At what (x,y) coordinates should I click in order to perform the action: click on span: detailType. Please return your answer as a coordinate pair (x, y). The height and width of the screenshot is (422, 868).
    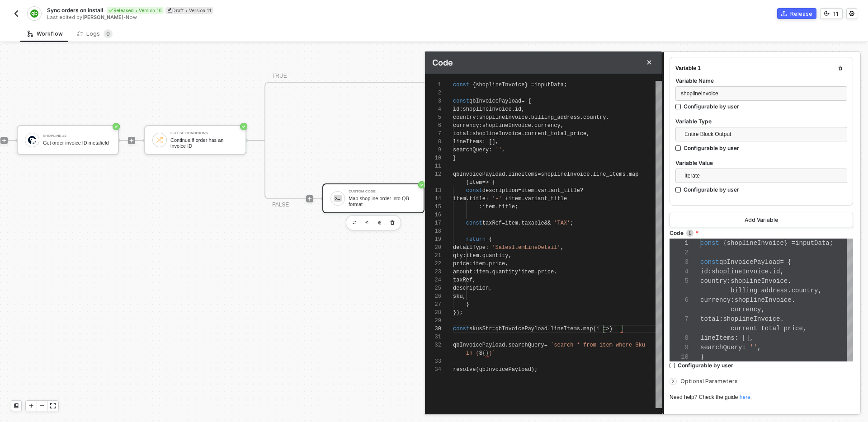
    Looking at the image, I should click on (469, 248).